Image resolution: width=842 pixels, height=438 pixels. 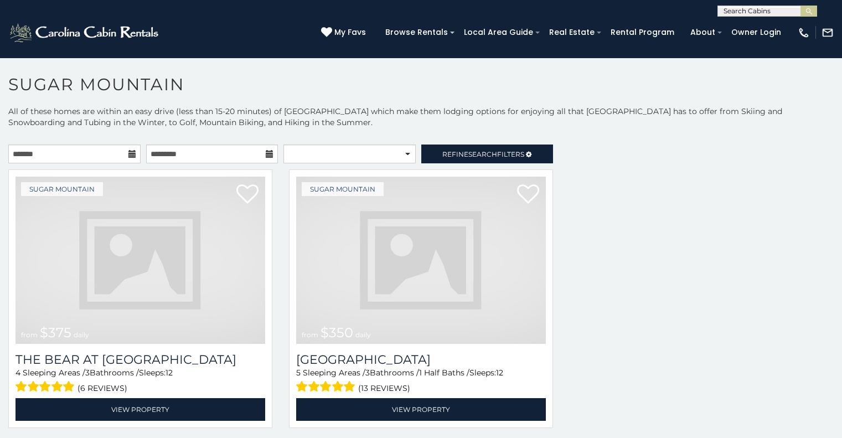 I want to click on img: White-1-2.png, so click(x=85, y=33).